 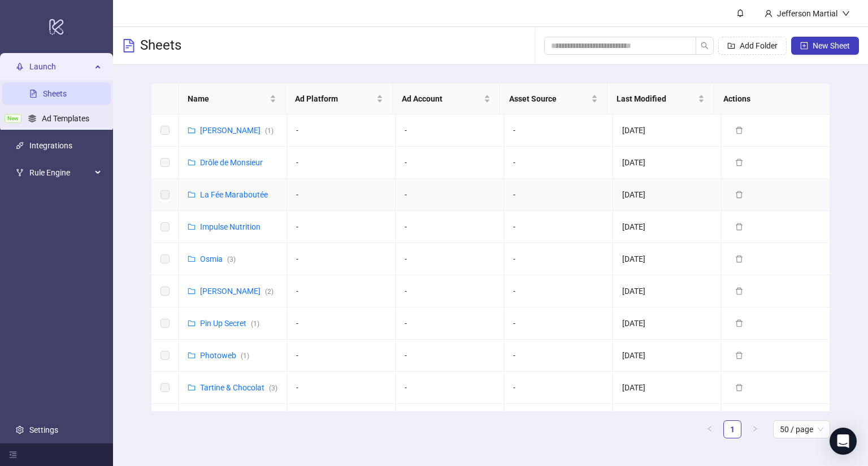 I want to click on button: Add Folder, so click(x=752, y=45).